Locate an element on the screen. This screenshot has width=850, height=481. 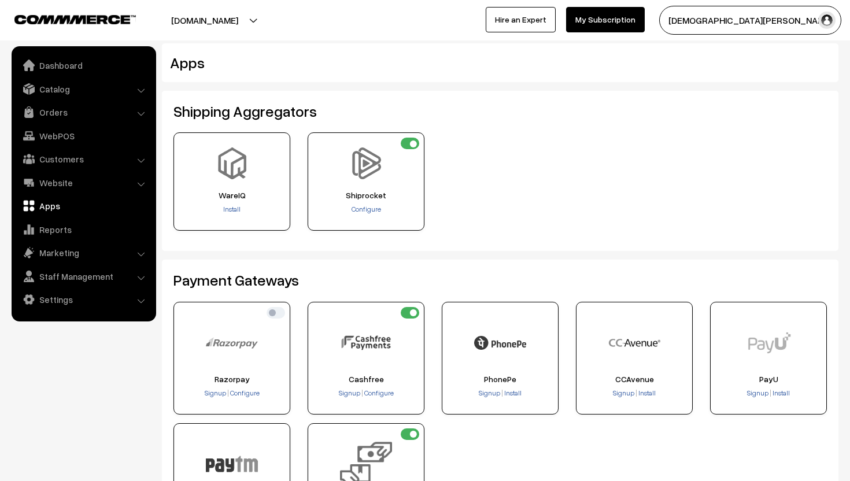
span: Shiprocket is located at coordinates (366, 196).